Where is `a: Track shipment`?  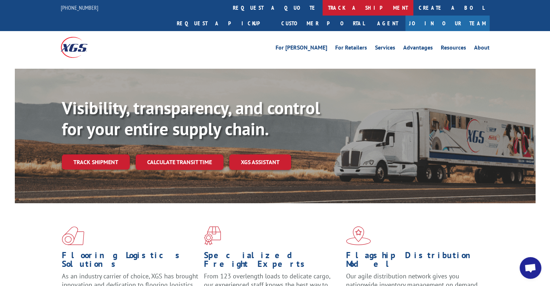
a: Track shipment is located at coordinates (96, 162).